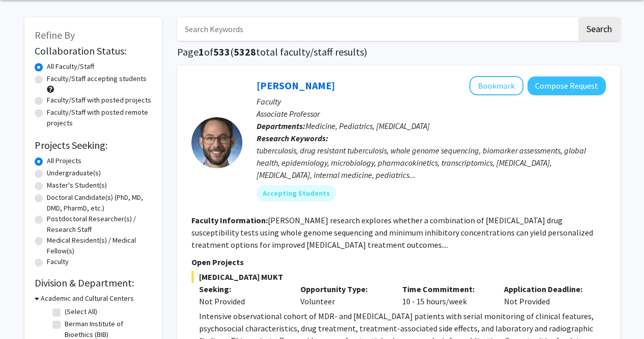 This screenshot has width=644, height=339. I want to click on button: Search, so click(599, 29).